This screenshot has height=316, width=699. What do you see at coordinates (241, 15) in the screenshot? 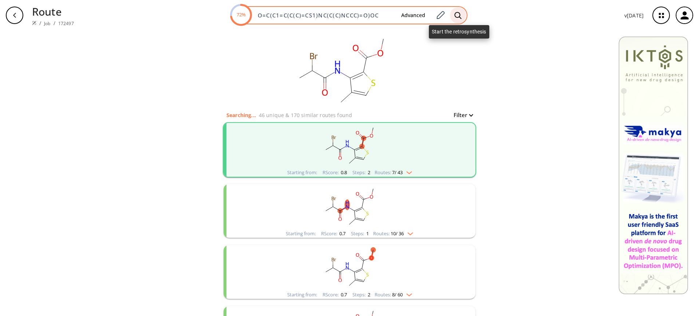
I see `text: 72%` at bounding box center [241, 15].